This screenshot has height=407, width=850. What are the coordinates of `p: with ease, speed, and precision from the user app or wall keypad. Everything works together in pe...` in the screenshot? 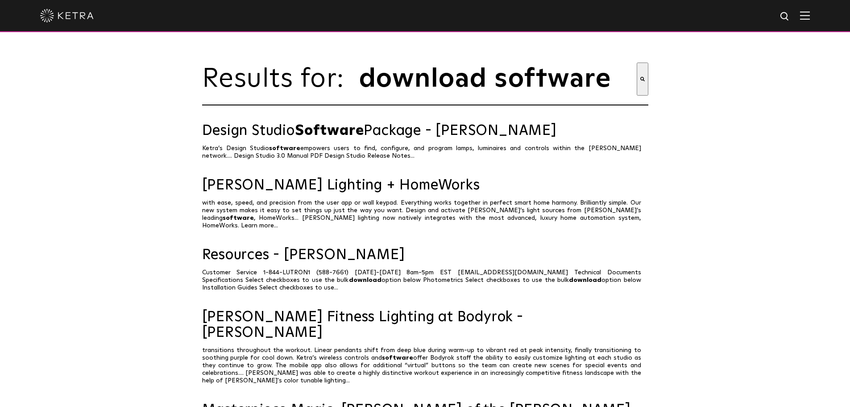 It's located at (425, 214).